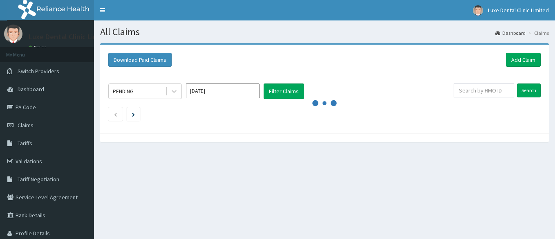 The height and width of the screenshot is (239, 555). What do you see at coordinates (510, 33) in the screenshot?
I see `a: Dashboard` at bounding box center [510, 33].